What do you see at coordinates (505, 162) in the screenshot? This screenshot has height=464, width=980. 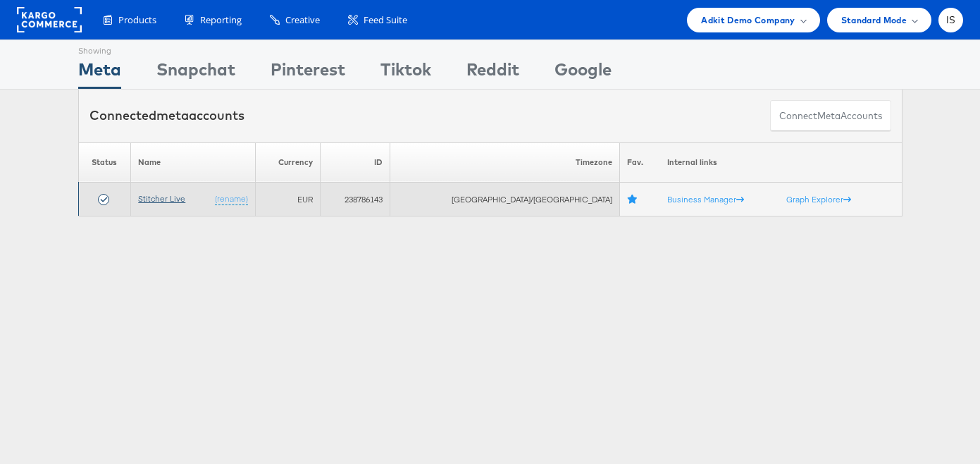 I see `th: Timezone` at bounding box center [505, 162].